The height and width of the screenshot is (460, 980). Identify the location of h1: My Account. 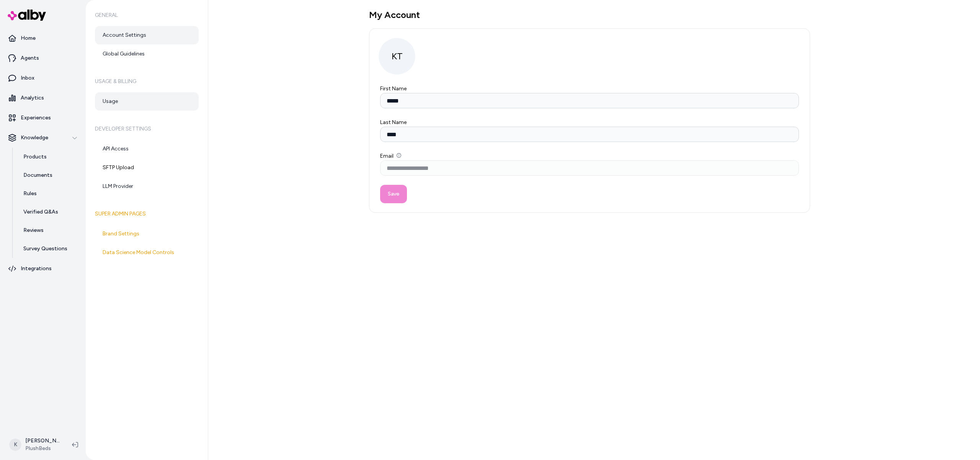
(589, 15).